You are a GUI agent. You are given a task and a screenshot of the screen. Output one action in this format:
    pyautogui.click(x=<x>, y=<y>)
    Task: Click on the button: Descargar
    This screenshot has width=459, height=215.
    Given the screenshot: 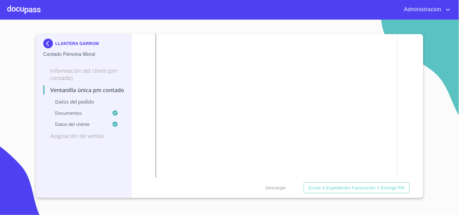 What is the action you would take?
    pyautogui.click(x=276, y=188)
    